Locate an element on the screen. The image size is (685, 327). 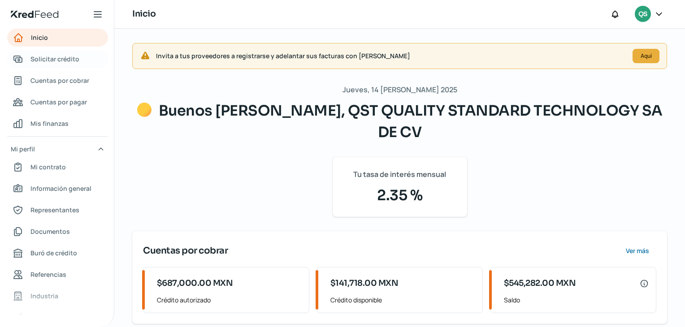
span: Crédito autorizado is located at coordinates (229, 300).